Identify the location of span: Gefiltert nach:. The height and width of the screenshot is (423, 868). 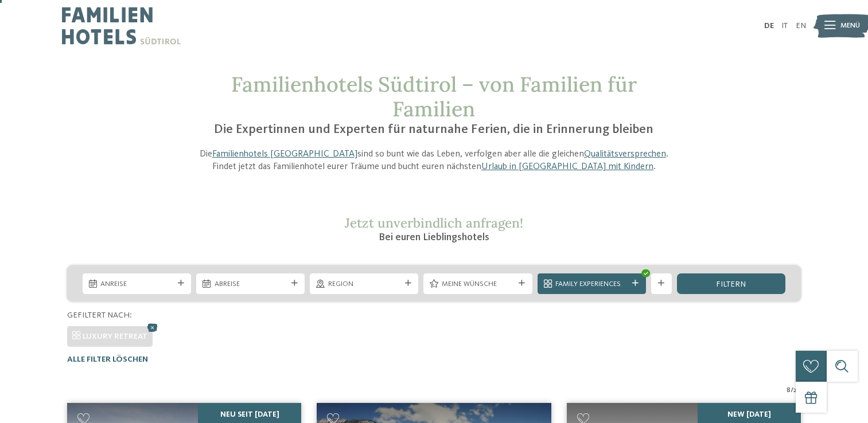
(99, 316).